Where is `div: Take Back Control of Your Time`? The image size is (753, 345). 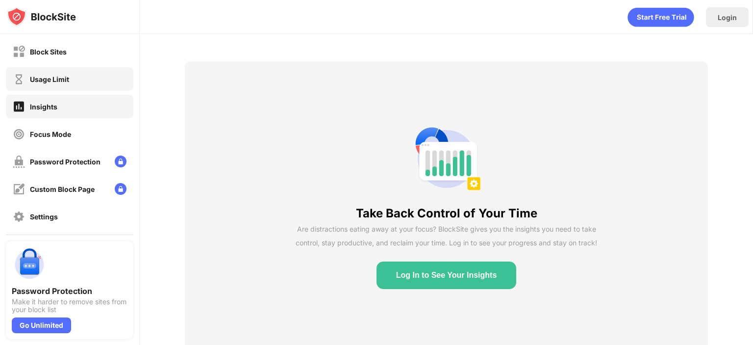
div: Take Back Control of Your Time is located at coordinates (447, 213).